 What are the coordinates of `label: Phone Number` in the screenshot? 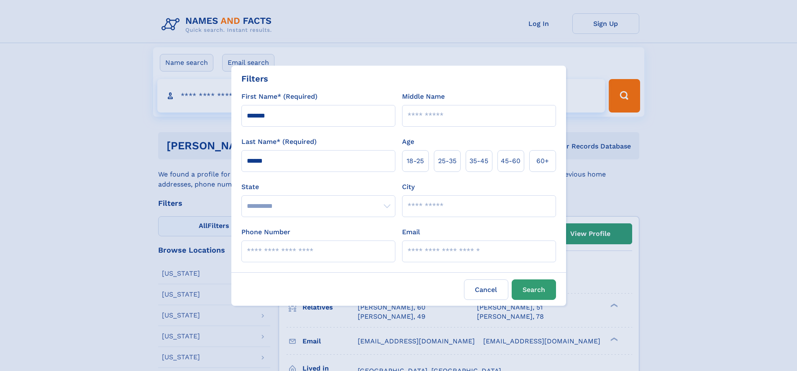 It's located at (266, 232).